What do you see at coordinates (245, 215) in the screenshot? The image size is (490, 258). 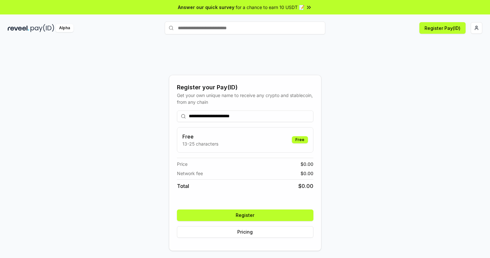 I see `button: Register` at bounding box center [245, 215].